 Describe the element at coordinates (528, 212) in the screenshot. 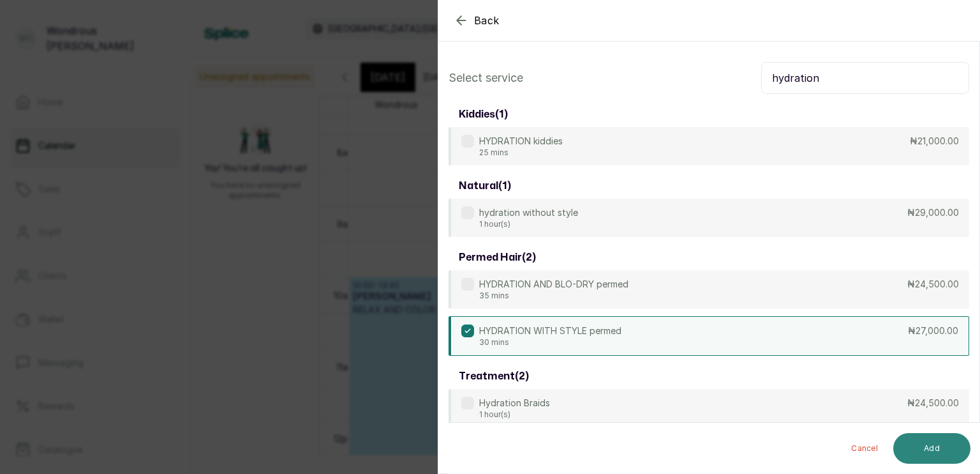

I see `p: hydration without style` at that location.